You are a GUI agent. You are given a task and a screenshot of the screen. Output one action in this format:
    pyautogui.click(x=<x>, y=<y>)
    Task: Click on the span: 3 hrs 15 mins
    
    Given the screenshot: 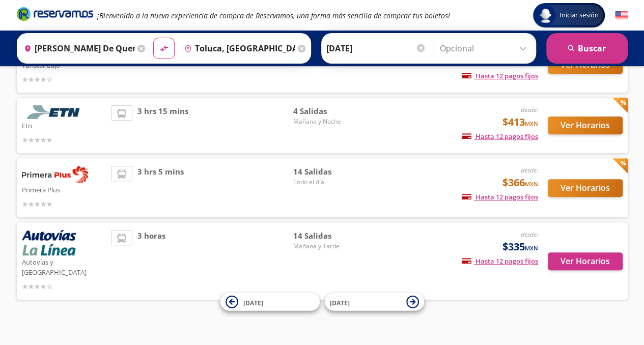 What is the action you would take?
    pyautogui.click(x=163, y=125)
    